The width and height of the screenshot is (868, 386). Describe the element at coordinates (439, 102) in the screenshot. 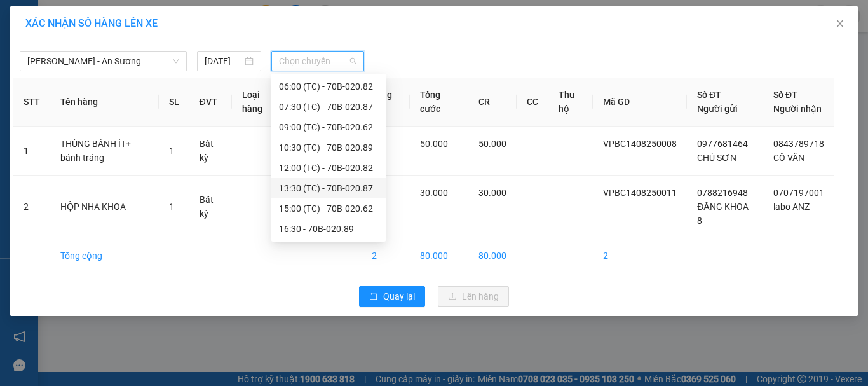

I see `th: Tổng cước` at that location.